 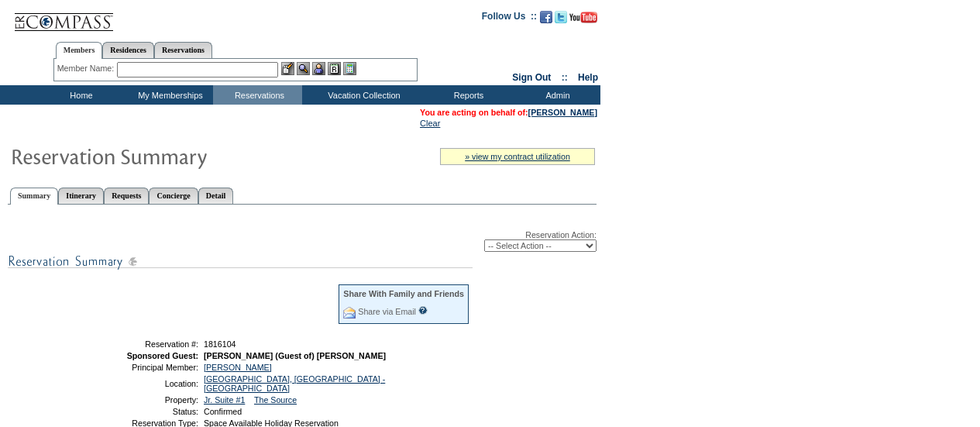 I want to click on div: Reservation Action:, so click(x=302, y=241).